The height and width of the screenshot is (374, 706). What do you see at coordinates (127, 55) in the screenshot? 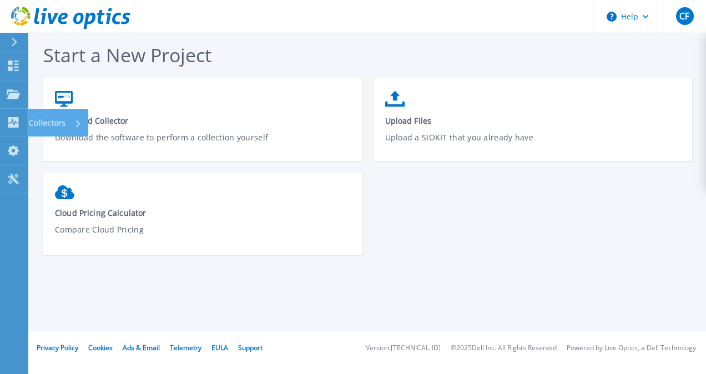
I see `span: Start a New Project` at bounding box center [127, 55].